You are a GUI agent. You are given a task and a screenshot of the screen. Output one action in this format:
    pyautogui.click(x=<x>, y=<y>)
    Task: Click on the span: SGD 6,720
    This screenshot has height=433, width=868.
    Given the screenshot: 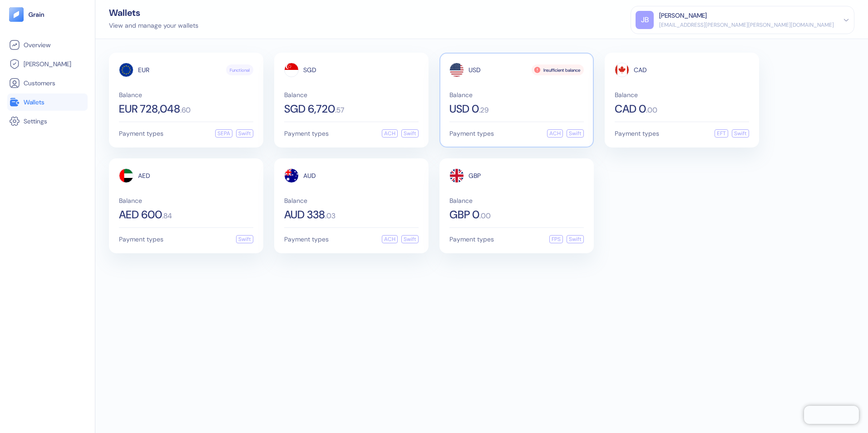 What is the action you would take?
    pyautogui.click(x=310, y=109)
    